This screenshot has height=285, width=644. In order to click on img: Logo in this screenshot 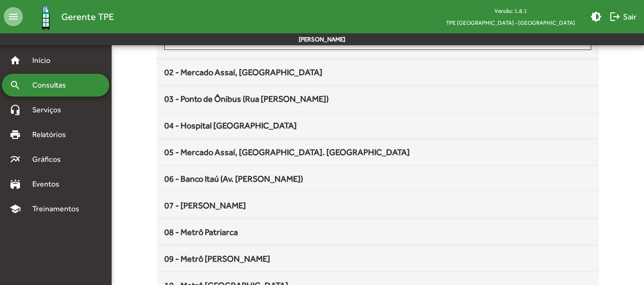, I will do `click(46, 17)`.